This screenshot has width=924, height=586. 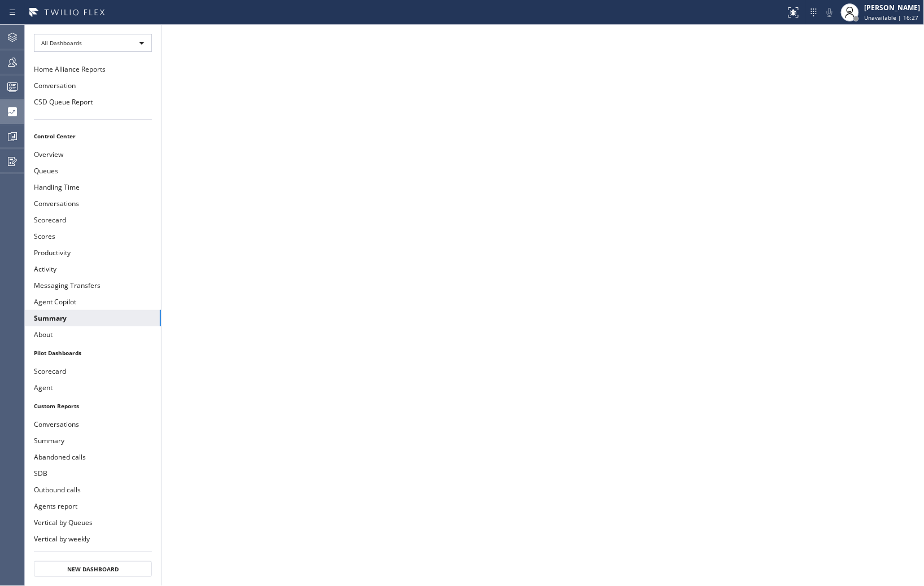 I want to click on button: SDB, so click(x=92, y=473).